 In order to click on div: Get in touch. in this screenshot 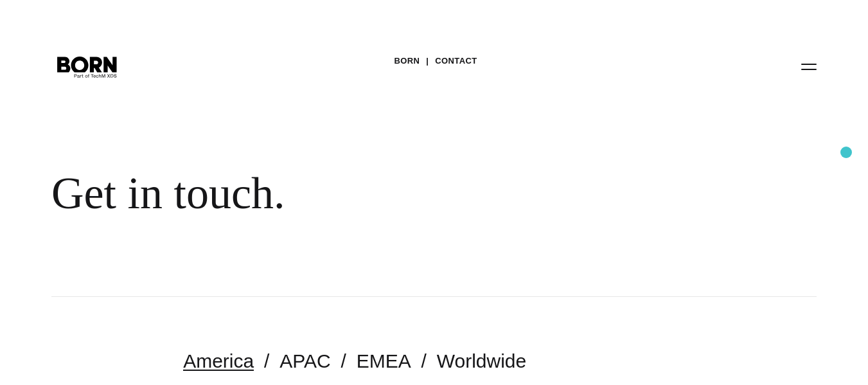, I will do `click(418, 194)`.